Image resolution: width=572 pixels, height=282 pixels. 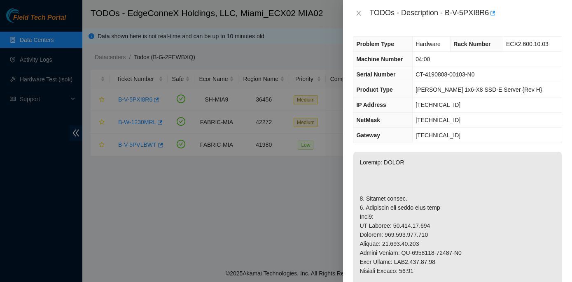 I want to click on span: Machine Number, so click(x=379, y=59).